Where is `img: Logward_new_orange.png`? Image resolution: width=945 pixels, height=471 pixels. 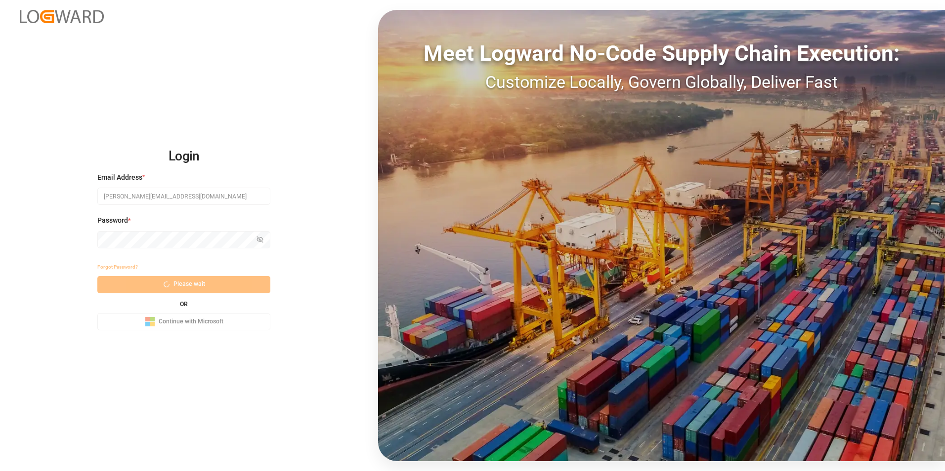 img: Logward_new_orange.png is located at coordinates (62, 16).